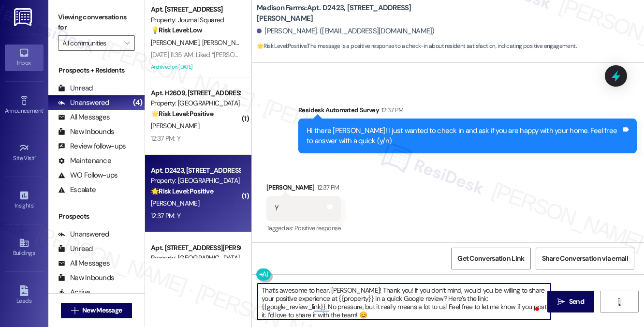 This screenshot has width=644, height=327. What do you see at coordinates (576, 302) in the screenshot?
I see `span: Send` at bounding box center [576, 302].